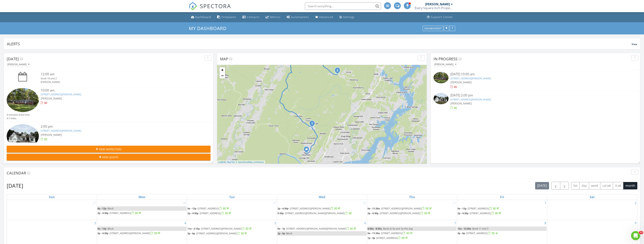  What do you see at coordinates (110, 149) in the screenshot?
I see `span: New Inspection` at bounding box center [110, 149].